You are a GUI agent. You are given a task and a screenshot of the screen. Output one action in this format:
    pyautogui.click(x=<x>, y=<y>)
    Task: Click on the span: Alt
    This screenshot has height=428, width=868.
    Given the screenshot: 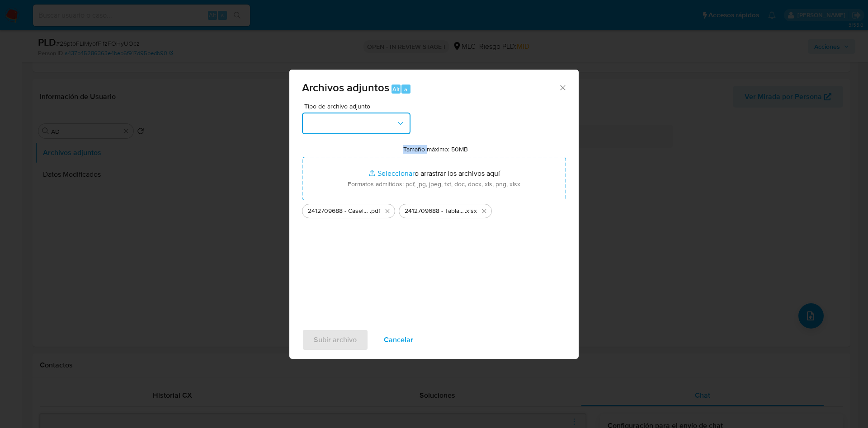 What is the action you would take?
    pyautogui.click(x=396, y=89)
    